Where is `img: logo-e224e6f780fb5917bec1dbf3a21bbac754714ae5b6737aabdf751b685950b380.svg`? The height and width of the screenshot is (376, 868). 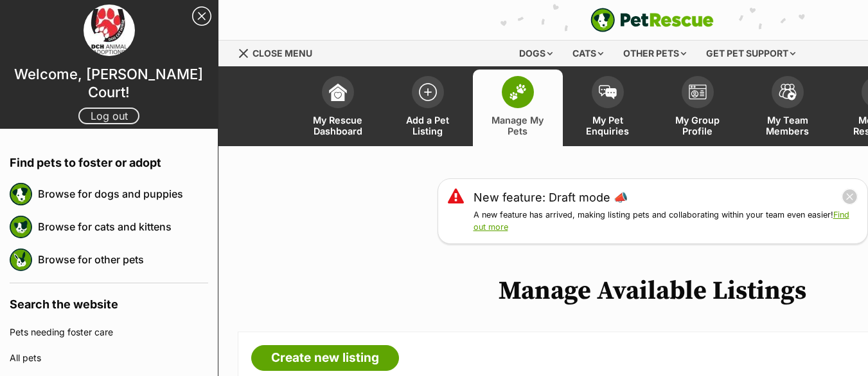 img: logo-e224e6f780fb5917bec1dbf3a21bbac754714ae5b6737aabdf751b685950b380.svg is located at coordinates (653, 20).